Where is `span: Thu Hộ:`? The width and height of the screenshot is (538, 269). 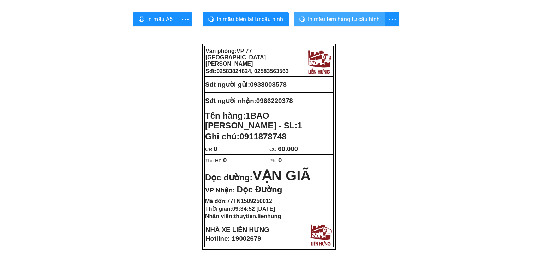
span: Thu Hộ: is located at coordinates (216, 161).